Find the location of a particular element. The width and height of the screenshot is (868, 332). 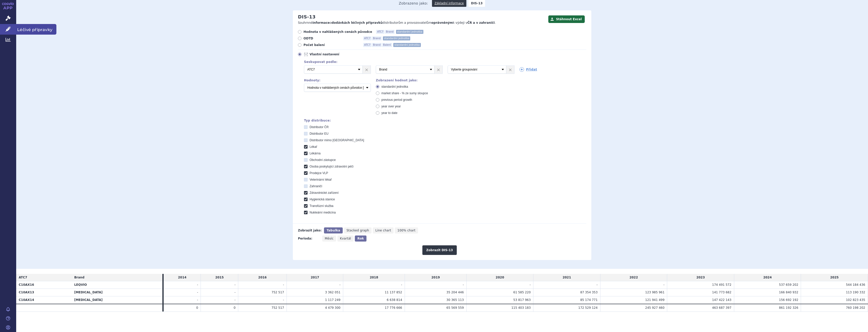

span: market share - % ze sumy sloupce is located at coordinates (404, 93).